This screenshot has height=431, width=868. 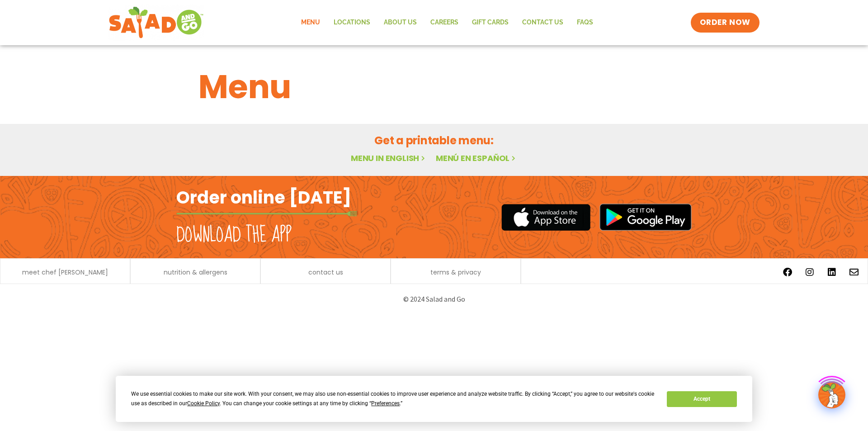 I want to click on a: GIFT CARDS, so click(x=490, y=23).